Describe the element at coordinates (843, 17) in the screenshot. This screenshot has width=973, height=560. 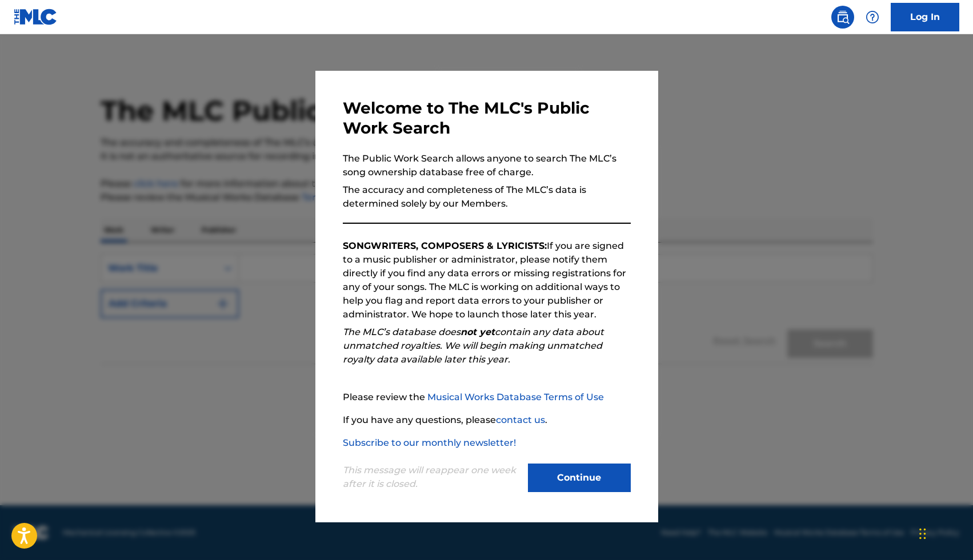
I see `img: search` at that location.